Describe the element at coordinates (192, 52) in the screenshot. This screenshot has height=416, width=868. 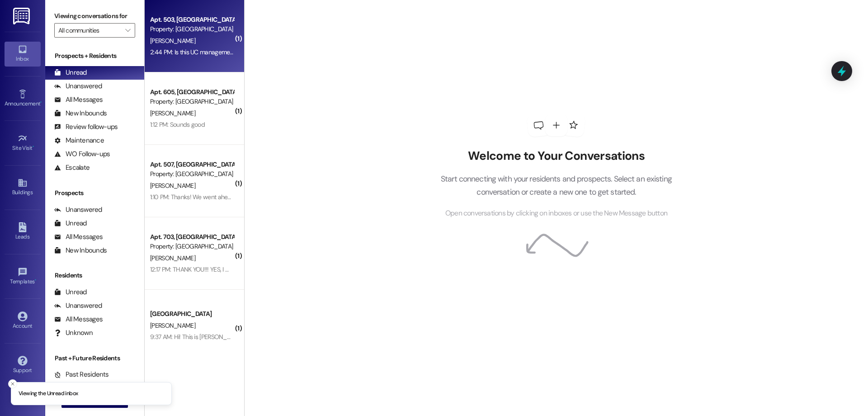
I see `div: 2:44 PM: Is this UC management` at that location.